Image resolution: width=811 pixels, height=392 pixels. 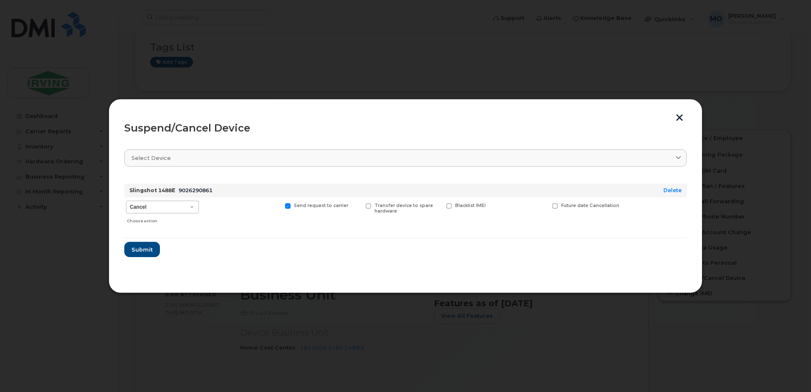 What do you see at coordinates (151, 158) in the screenshot?
I see `span: Select device` at bounding box center [151, 158].